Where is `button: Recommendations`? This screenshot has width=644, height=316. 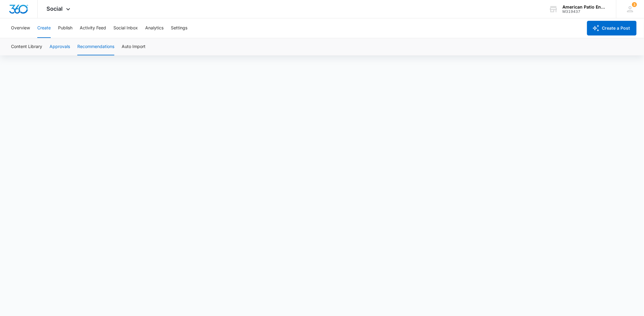 button: Recommendations is located at coordinates (96, 47).